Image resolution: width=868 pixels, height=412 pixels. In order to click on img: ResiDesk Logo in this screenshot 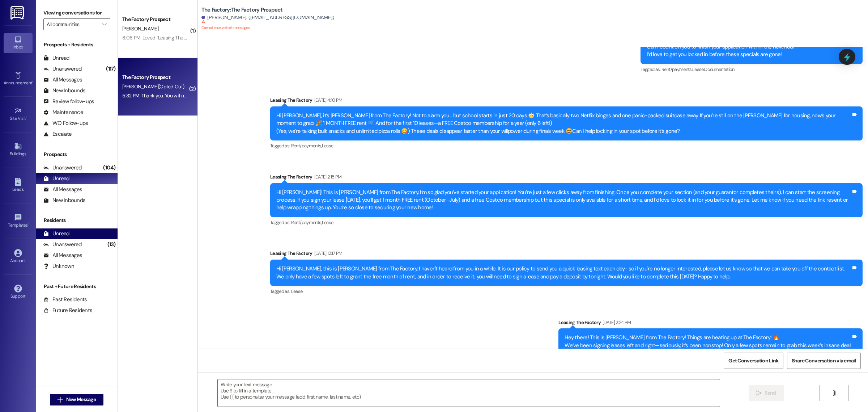, I will do `click(18, 13)`.